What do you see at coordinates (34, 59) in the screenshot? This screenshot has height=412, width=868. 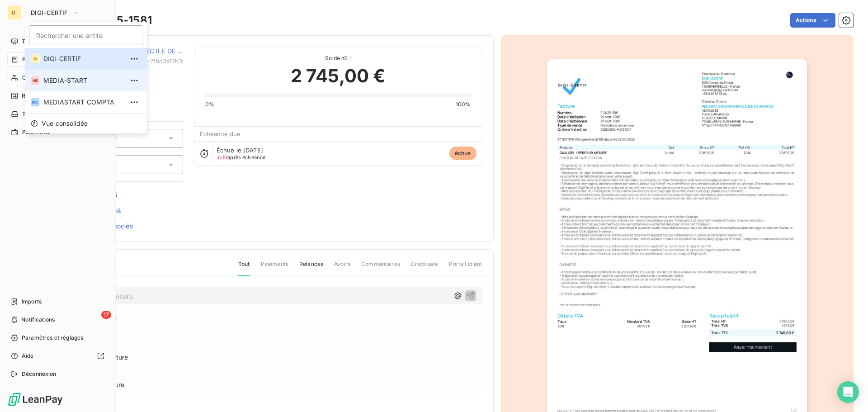 I see `span: Factures` at bounding box center [34, 59].